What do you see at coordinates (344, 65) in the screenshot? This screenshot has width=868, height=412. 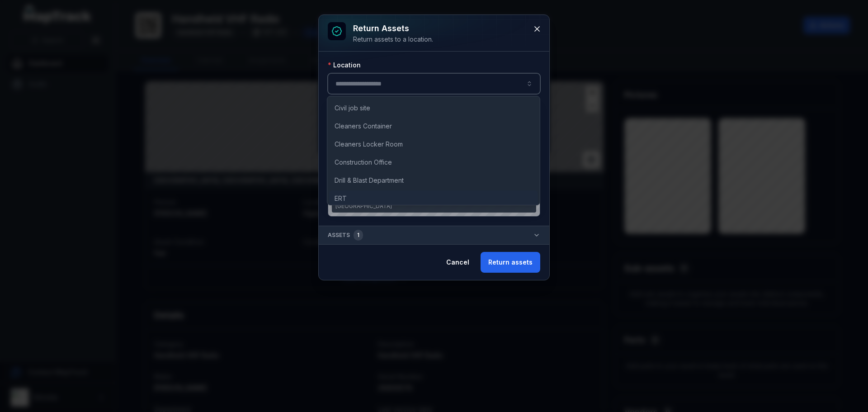 I see `label: Location` at bounding box center [344, 65].